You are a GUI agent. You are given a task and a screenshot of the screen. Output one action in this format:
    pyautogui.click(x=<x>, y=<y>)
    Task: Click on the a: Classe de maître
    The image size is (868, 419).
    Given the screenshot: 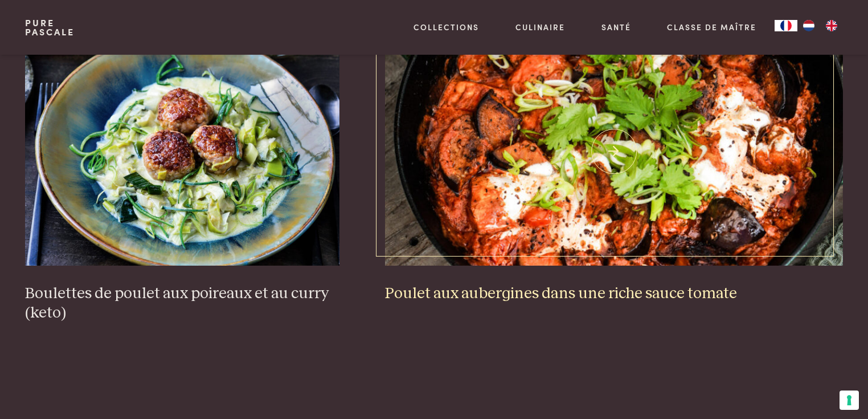 What is the action you would take?
    pyautogui.click(x=711, y=27)
    